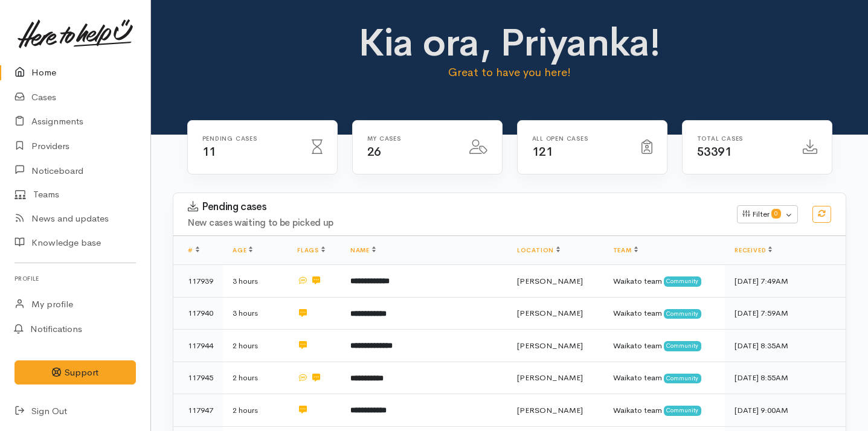 The image size is (868, 431). I want to click on span: 26, so click(374, 152).